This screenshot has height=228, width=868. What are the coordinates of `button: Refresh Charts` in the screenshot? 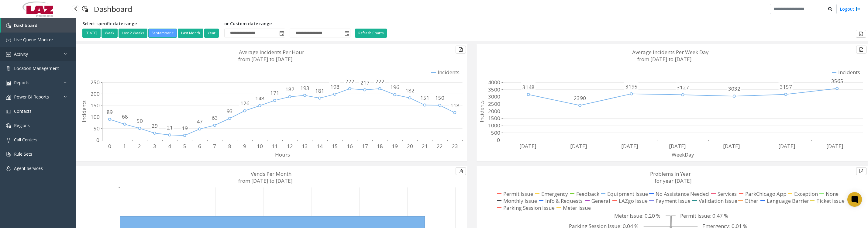 It's located at (371, 33).